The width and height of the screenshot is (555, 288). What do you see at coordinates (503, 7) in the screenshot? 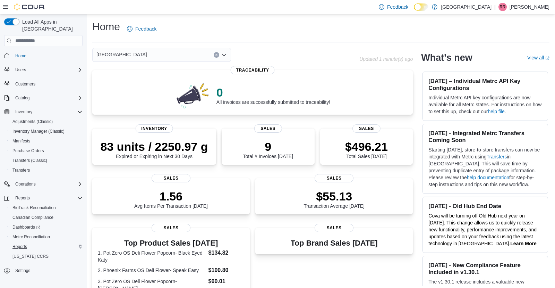
I see `div: Ruben Romero` at bounding box center [503, 7].